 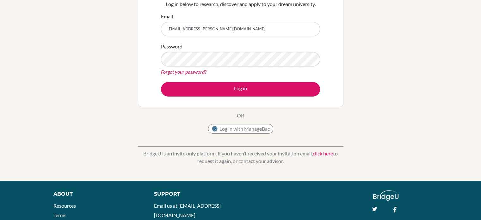 What do you see at coordinates (60, 215) in the screenshot?
I see `a: Terms` at bounding box center [60, 215].